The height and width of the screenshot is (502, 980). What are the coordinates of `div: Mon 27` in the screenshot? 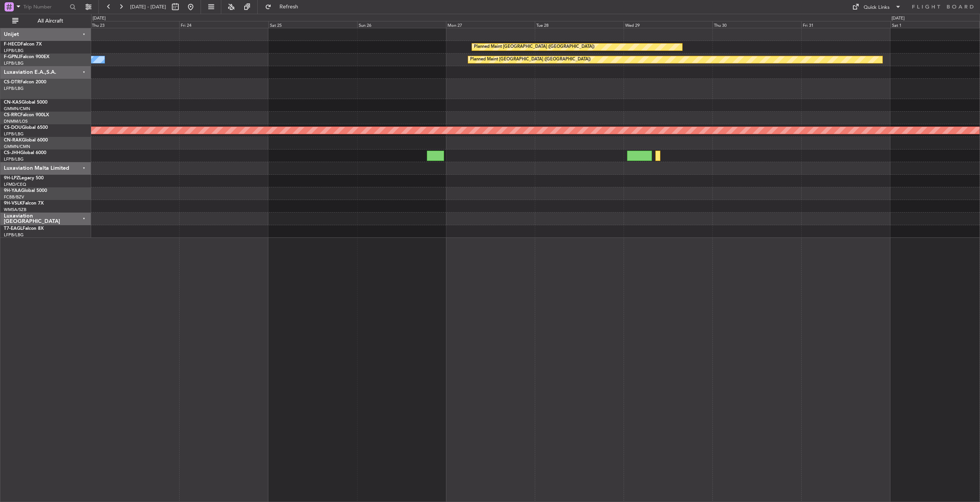 It's located at (490, 24).